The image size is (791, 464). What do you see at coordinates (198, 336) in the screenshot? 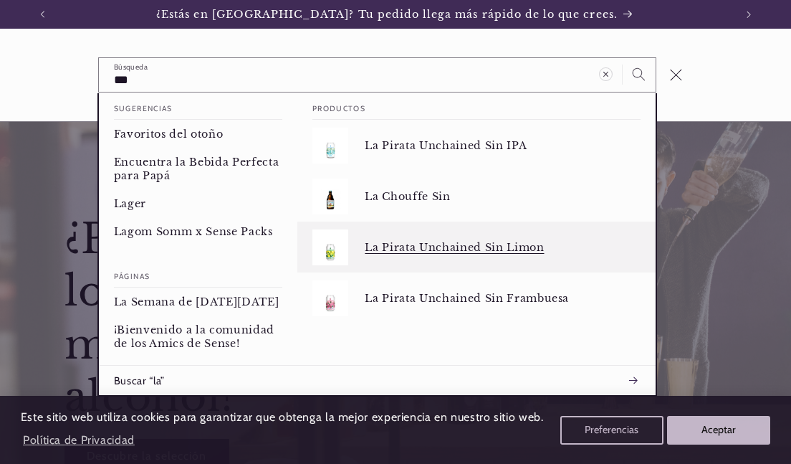
I see `p: ¡Bienvenido a la comunidad de los Amics de Sense!` at bounding box center [198, 336].